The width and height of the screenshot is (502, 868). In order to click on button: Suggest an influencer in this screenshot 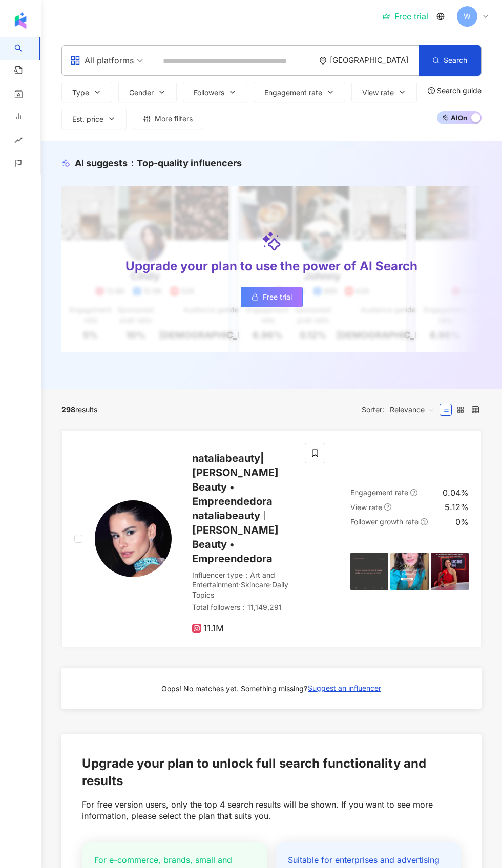, I will do `click(344, 689)`.